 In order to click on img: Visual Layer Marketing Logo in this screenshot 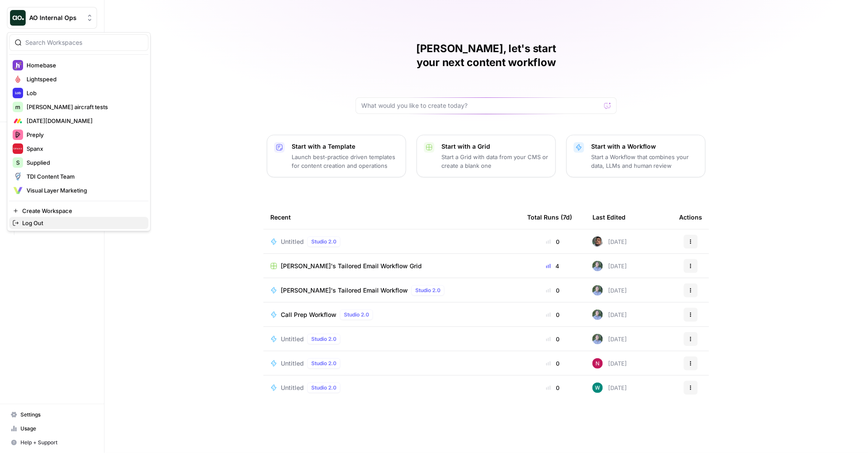, I will do `click(18, 191)`.